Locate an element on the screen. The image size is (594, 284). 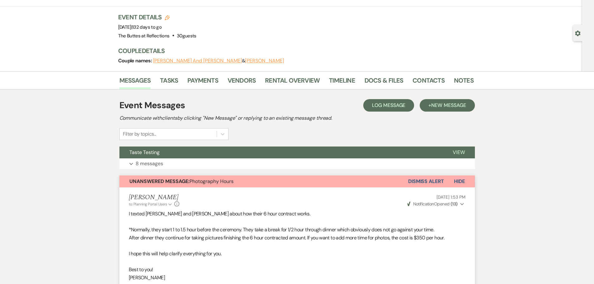
button: Dismiss Alert is located at coordinates (426, 181).